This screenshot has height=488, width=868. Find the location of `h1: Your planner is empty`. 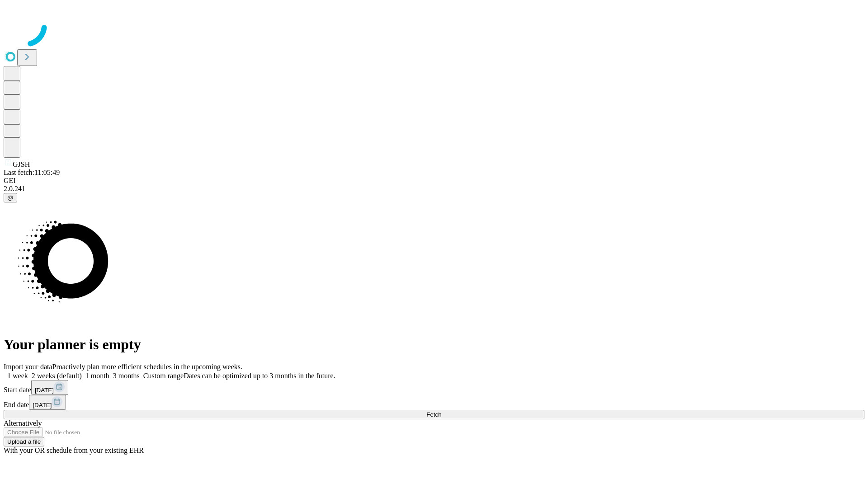

h1: Your planner is empty is located at coordinates (434, 345).